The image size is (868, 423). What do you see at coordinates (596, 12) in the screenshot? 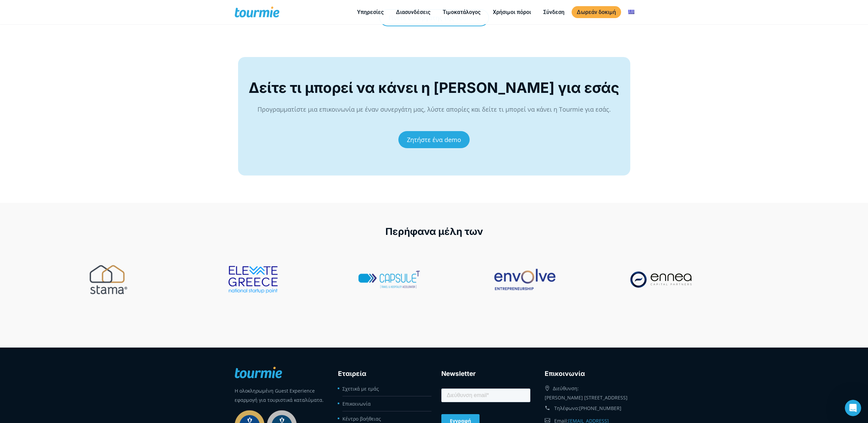
I see `a: Δωρεάν δοκιμή` at bounding box center [596, 12].